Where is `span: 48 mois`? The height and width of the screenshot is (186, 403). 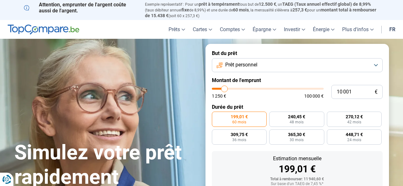
span: 48 mois is located at coordinates (296, 122).